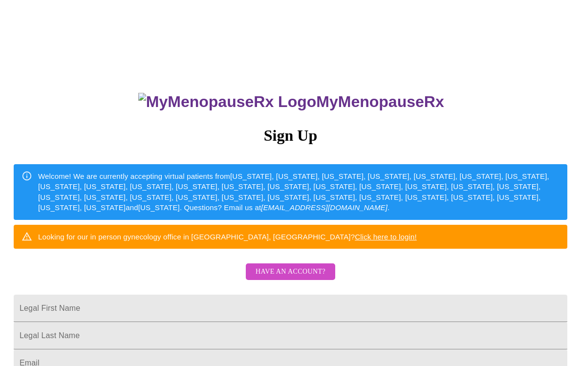  What do you see at coordinates (290, 135) in the screenshot?
I see `h3: Sign Up` at bounding box center [290, 135].